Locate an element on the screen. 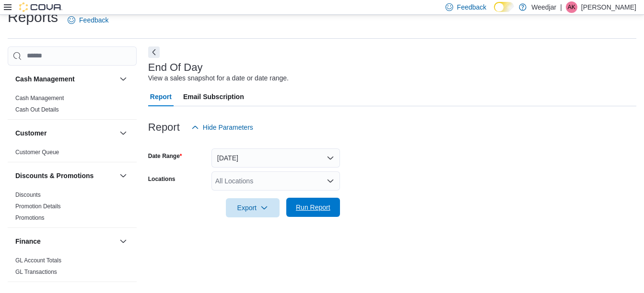 This screenshot has width=644, height=293. div: Finance is located at coordinates (72, 268).